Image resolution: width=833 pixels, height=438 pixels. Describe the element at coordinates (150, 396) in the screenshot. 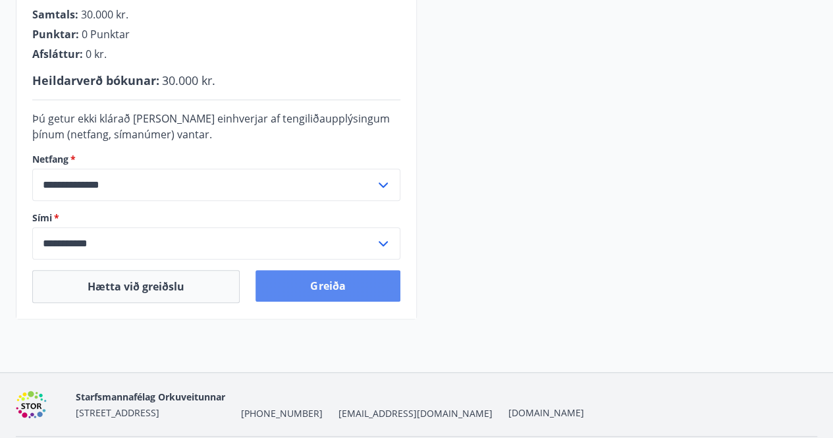

I see `span: Starfsmannafélag Orkuveitunnar` at that location.